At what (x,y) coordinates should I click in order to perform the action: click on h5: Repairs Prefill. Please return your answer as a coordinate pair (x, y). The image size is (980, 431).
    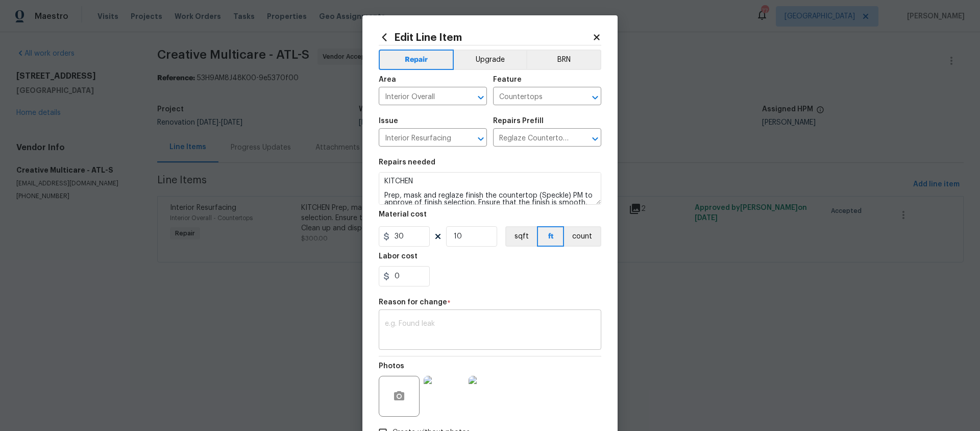
    Looking at the image, I should click on (518, 121).